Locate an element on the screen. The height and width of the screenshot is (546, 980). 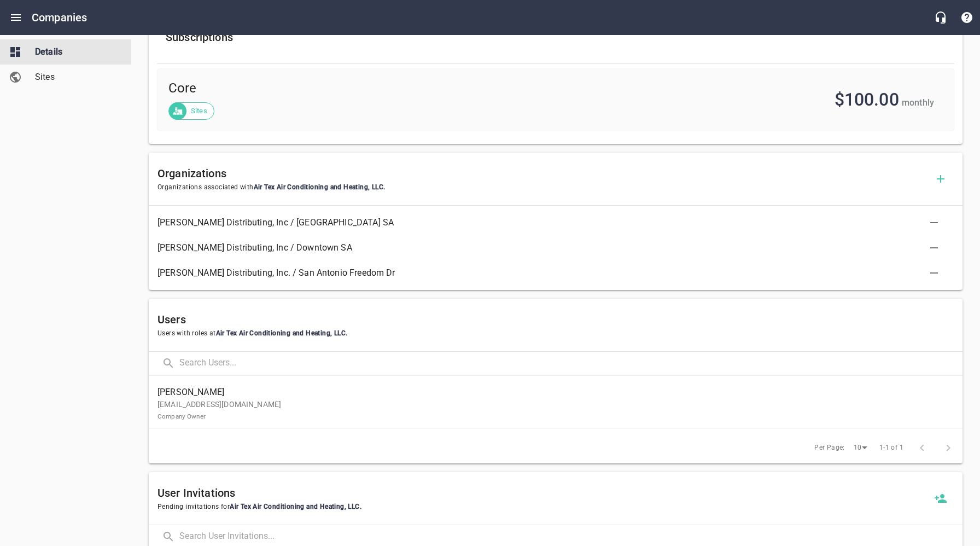
span: Organizations associated with is located at coordinates (542, 188).